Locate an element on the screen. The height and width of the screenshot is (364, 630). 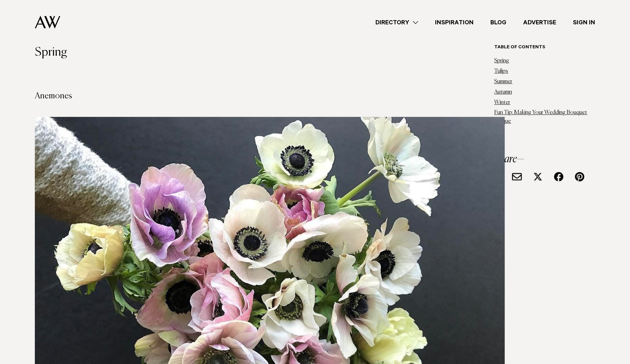
a: Inspiration is located at coordinates (454, 22).